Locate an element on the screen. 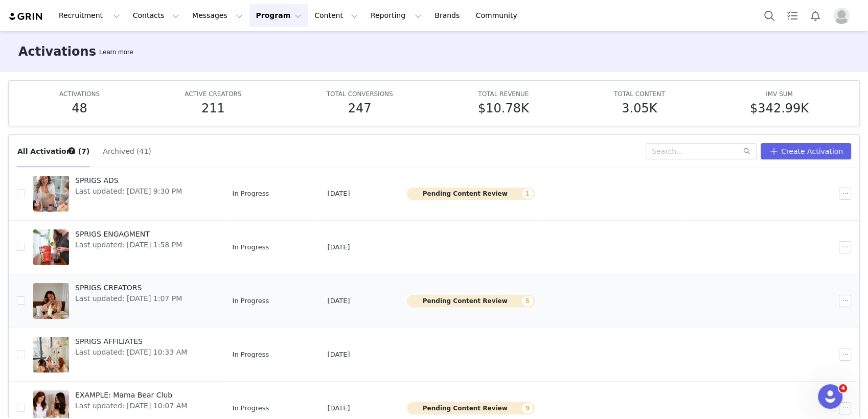 The width and height of the screenshot is (868, 419). button: Program is located at coordinates (279, 15).